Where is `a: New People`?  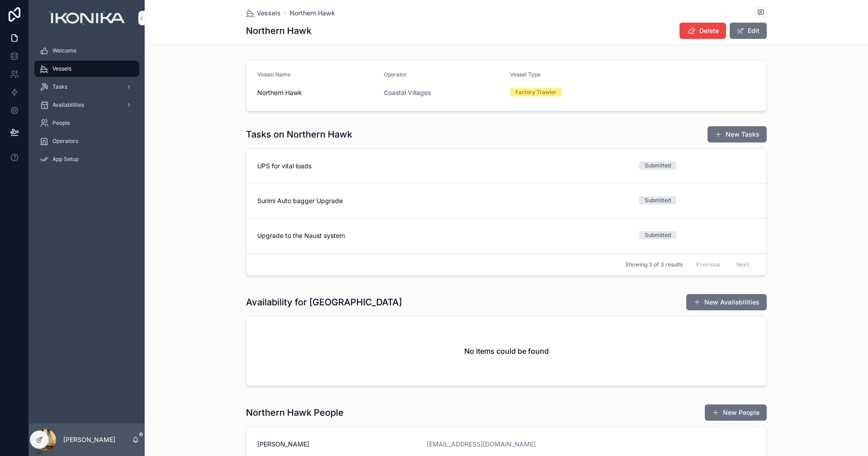
a: New People is located at coordinates (736, 413).